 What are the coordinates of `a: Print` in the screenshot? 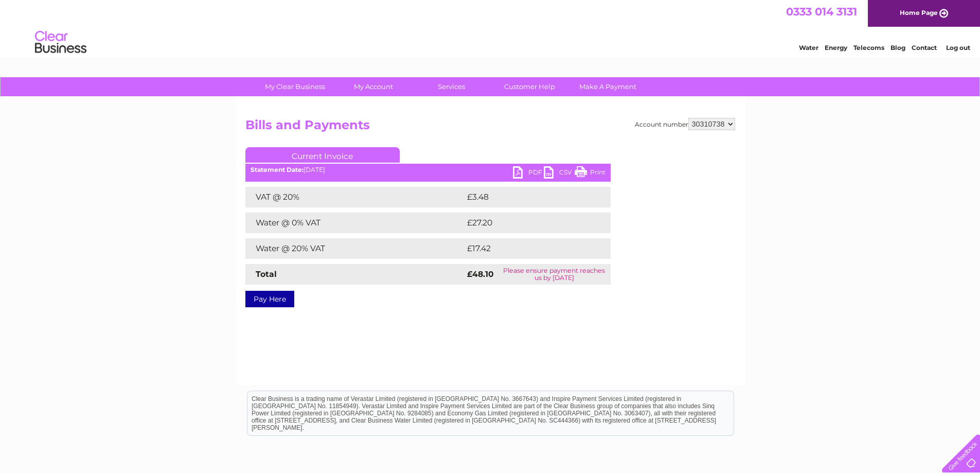 It's located at (590, 173).